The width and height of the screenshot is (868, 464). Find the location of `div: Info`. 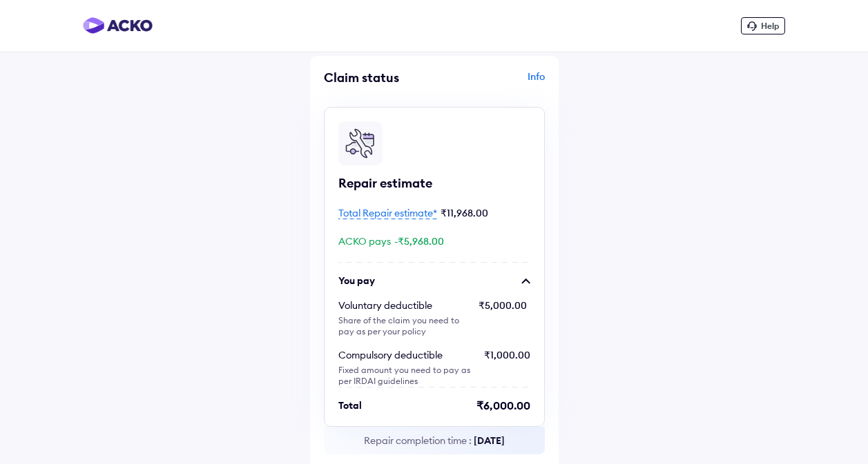

div: Info is located at coordinates (491, 83).